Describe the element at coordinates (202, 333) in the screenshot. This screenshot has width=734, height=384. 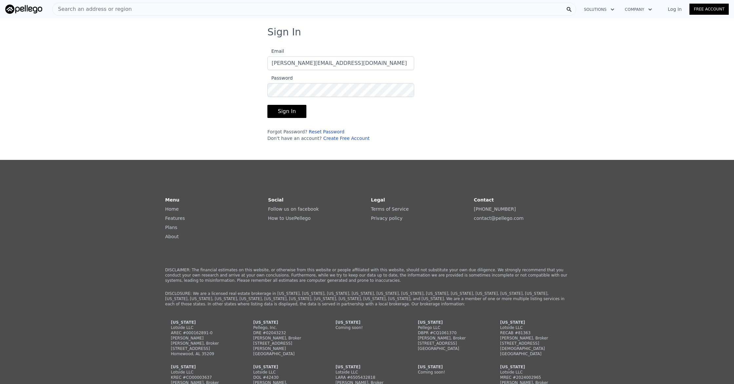
I see `div: AREC #000162891-0` at that location.